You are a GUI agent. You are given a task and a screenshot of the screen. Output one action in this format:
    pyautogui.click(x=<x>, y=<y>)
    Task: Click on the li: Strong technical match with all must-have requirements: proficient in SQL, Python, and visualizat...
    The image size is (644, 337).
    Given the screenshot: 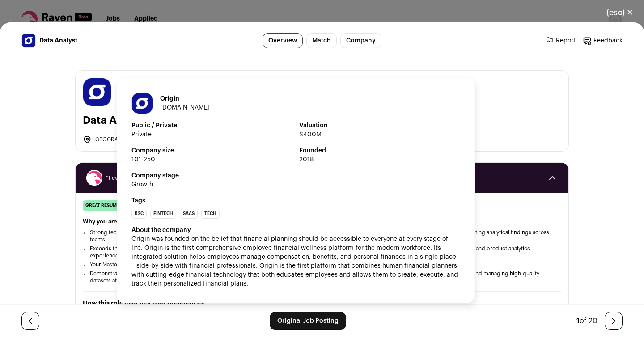 What is the action you would take?
    pyautogui.click(x=322, y=236)
    